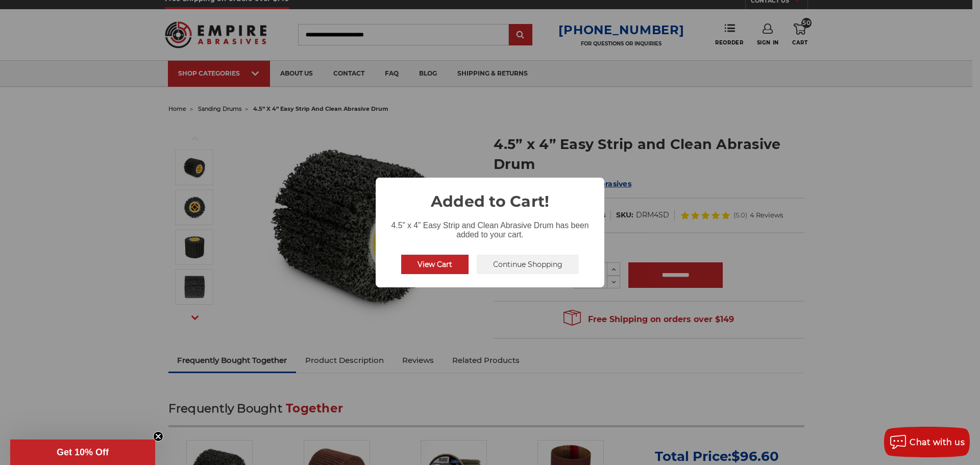 The height and width of the screenshot is (465, 980). I want to click on button: Continue Shopping, so click(528, 264).